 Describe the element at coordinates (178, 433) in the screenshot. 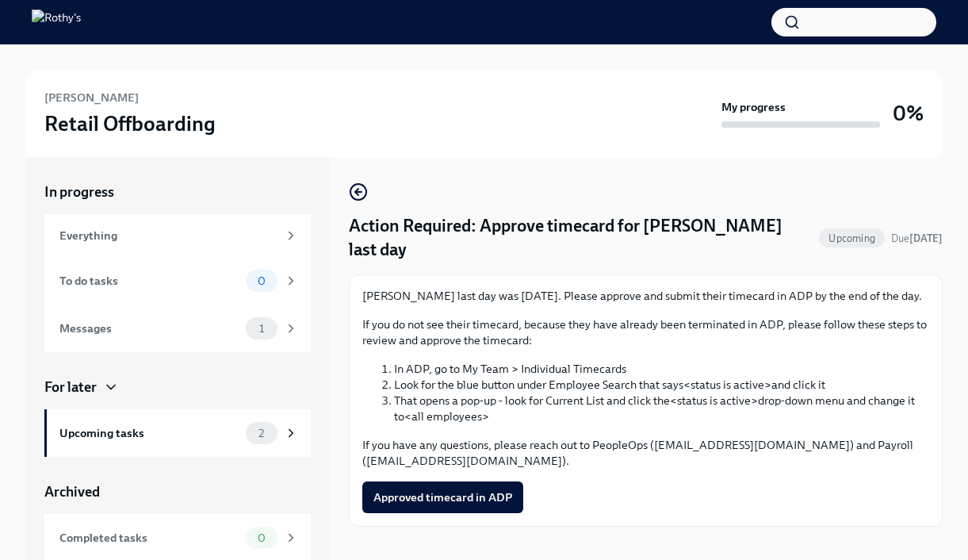

I see `a: Upcoming tasks2` at that location.